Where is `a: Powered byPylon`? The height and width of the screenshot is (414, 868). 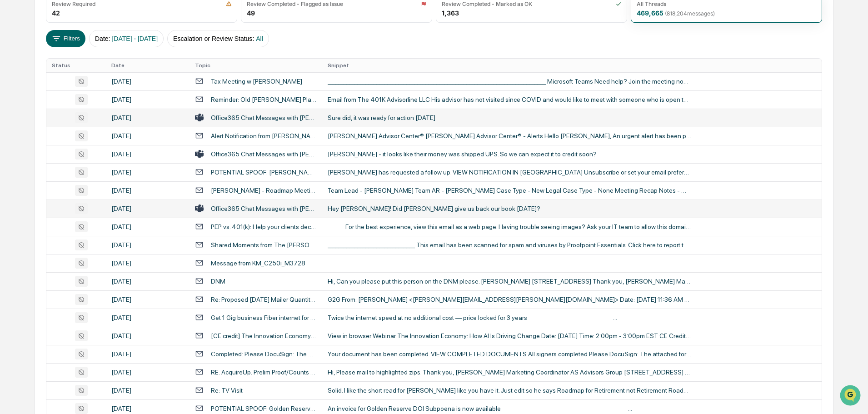 a: Powered byPylon is located at coordinates (87, 157).